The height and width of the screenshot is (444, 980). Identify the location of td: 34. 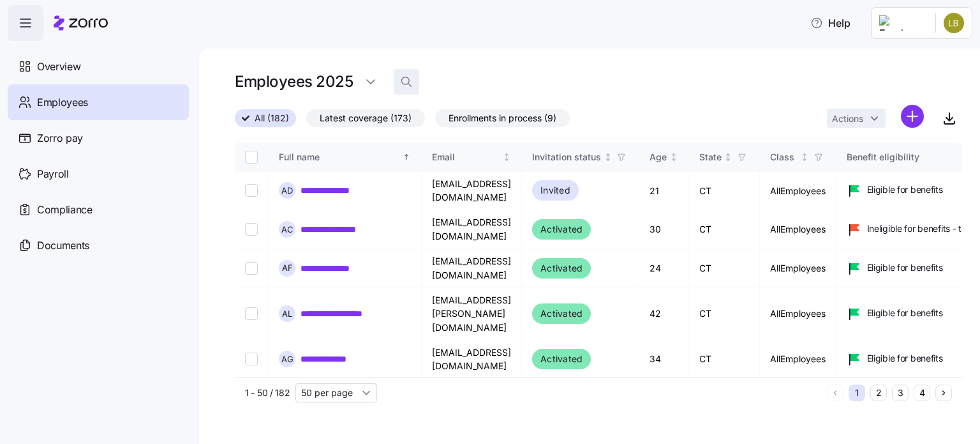
(664, 359).